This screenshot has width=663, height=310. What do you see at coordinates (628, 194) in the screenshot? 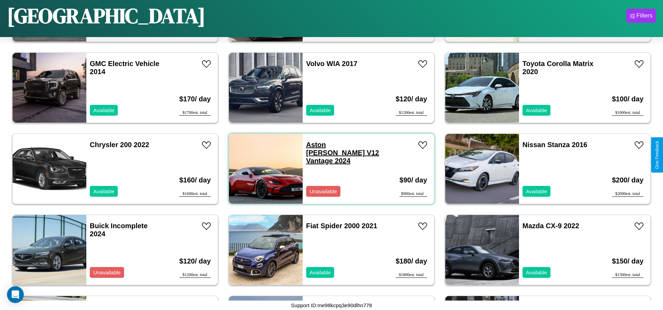
I see `div: $ 2000 est. total` at bounding box center [628, 194].